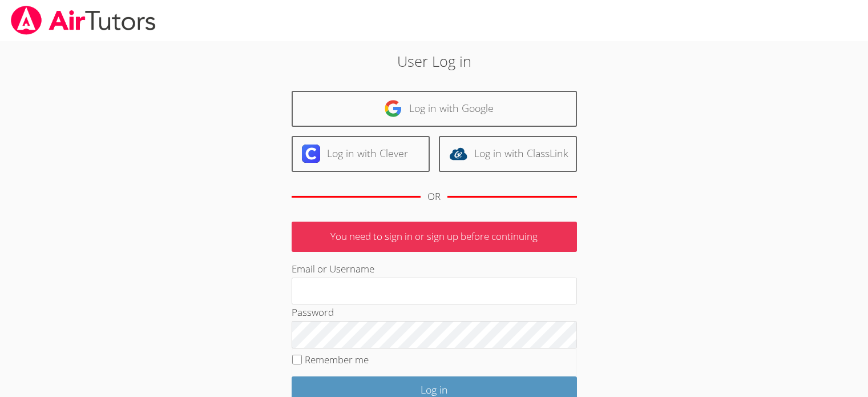 This screenshot has width=868, height=397. Describe the element at coordinates (336, 359) in the screenshot. I see `label: Remember me` at that location.